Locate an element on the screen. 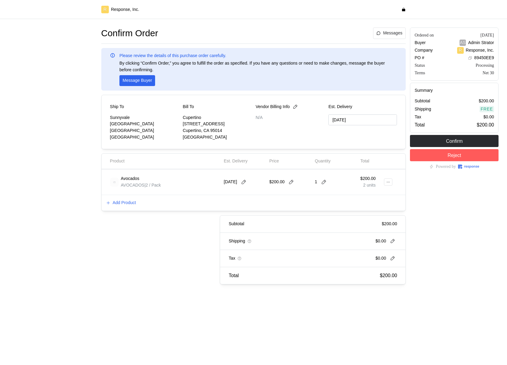 This screenshot has height=365, width=507. img: svg%3e is located at coordinates (114, 182).